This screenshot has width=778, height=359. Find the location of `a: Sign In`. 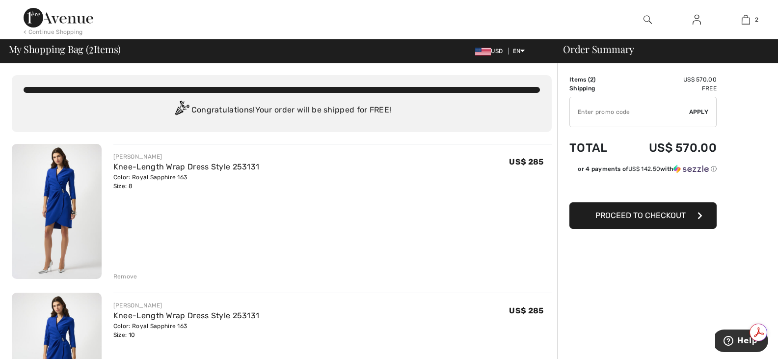

a: Sign In is located at coordinates (696, 20).